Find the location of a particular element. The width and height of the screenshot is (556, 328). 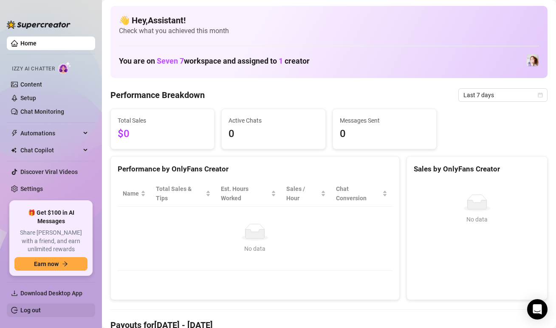

span: Chat Conversion is located at coordinates (358, 194).